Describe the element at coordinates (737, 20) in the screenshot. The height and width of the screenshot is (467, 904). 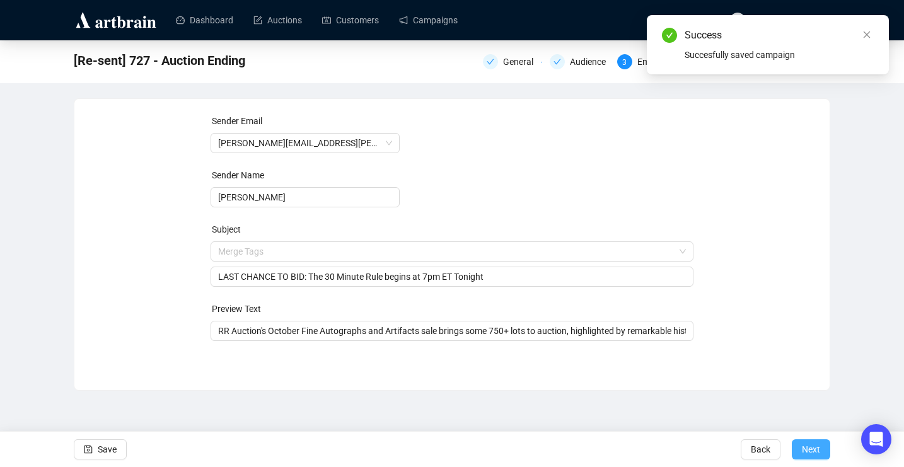
I see `span: SC` at that location.